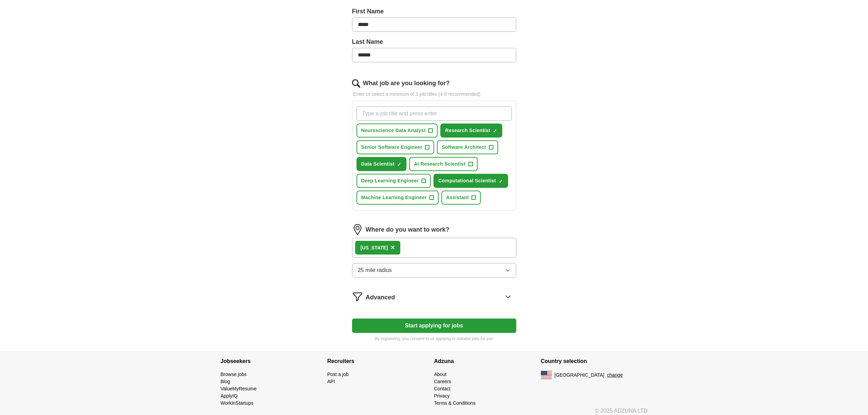  I want to click on img: filter, so click(357, 297).